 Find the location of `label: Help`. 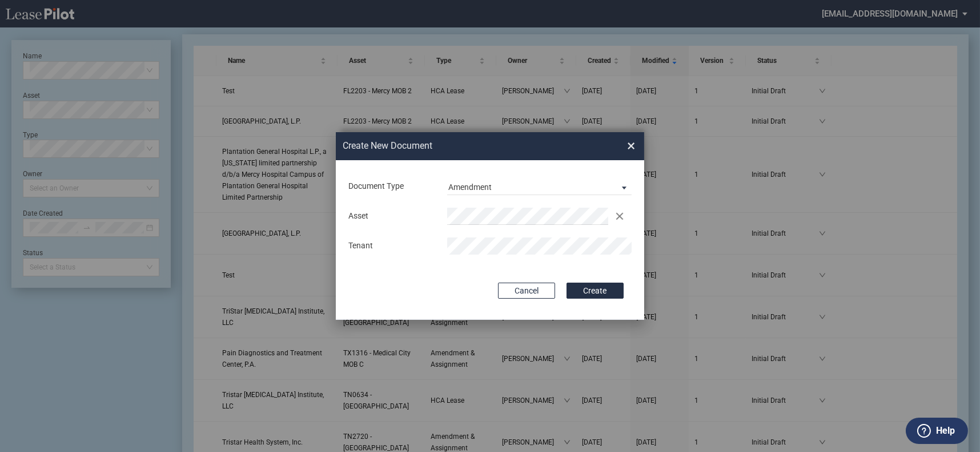

label: Help is located at coordinates (946, 431).